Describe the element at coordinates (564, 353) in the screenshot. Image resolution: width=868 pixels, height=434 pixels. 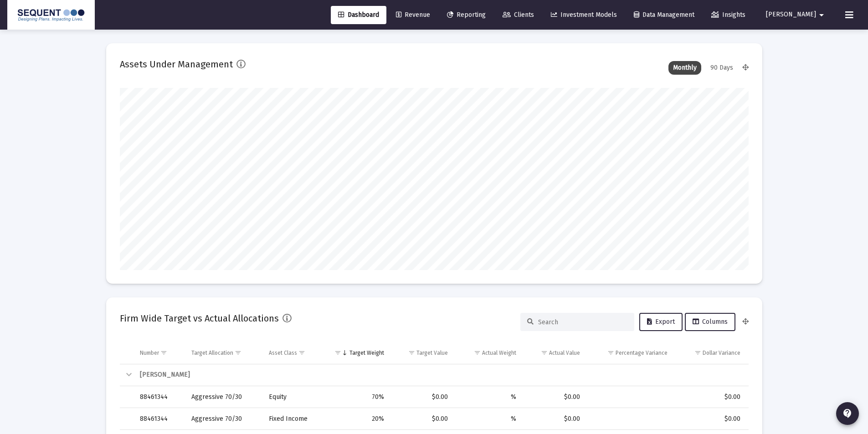
I see `div: Actual Value` at that location.